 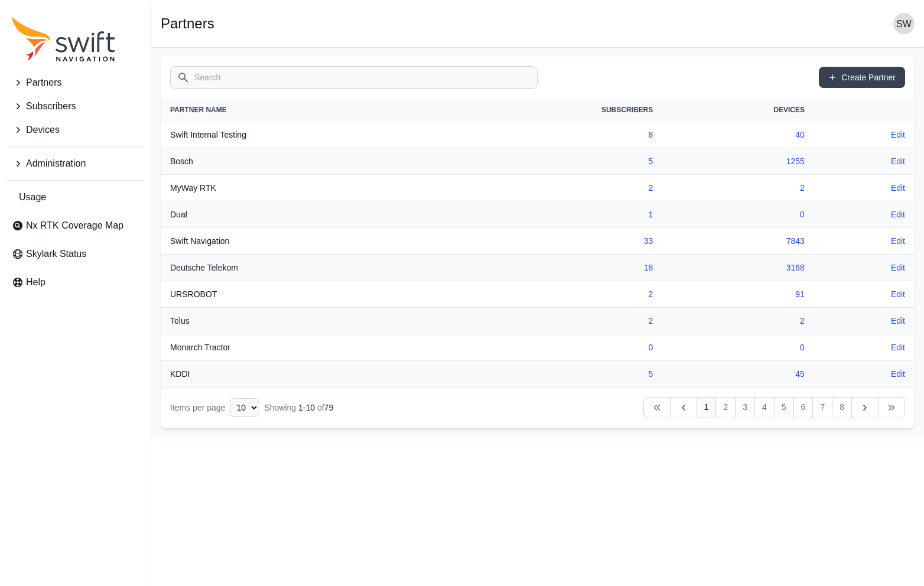 What do you see at coordinates (304, 347) in the screenshot?
I see `th: Monarch Tractor` at bounding box center [304, 347].